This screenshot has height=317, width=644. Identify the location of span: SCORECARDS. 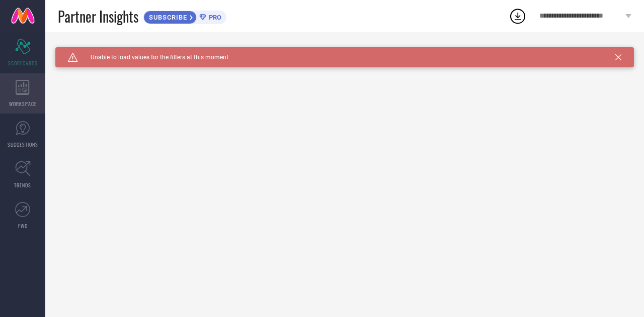
(23, 63).